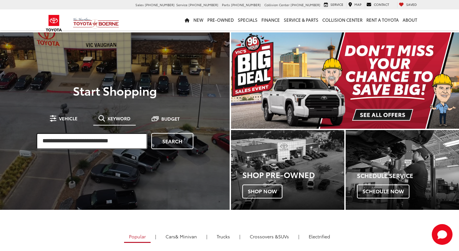 Image resolution: width=459 pixels, height=251 pixels. I want to click on a: Schedule Service Schedule Now, so click(403, 170).